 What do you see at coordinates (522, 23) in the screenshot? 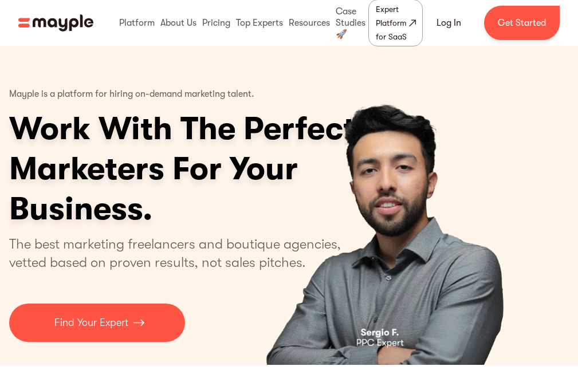
I see `a: Get Started` at bounding box center [522, 23].